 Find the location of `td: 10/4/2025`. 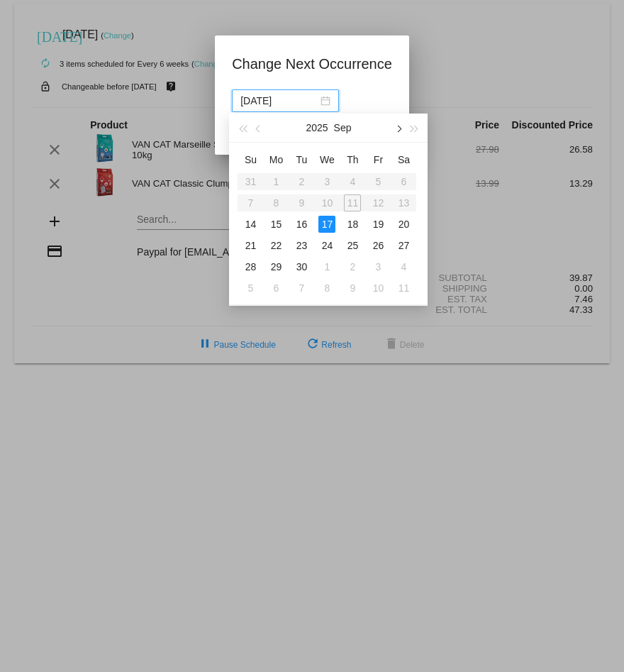

td: 10/4/2025 is located at coordinates (404, 267).